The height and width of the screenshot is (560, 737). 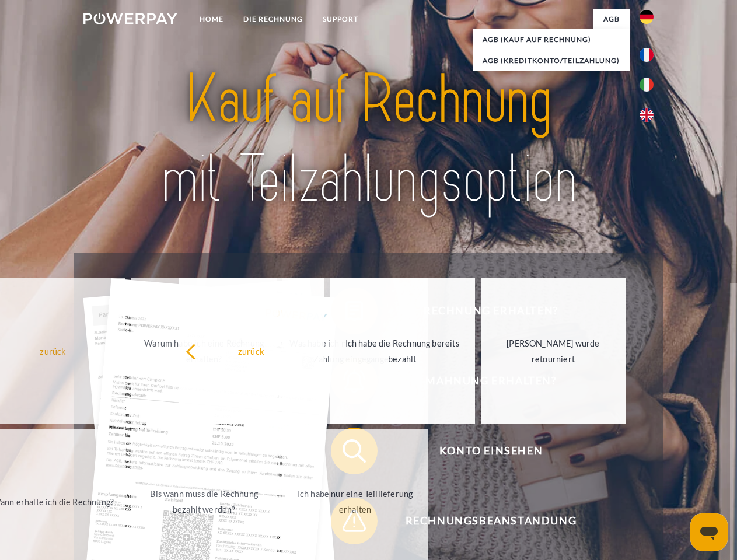 I want to click on a: Konto einsehen, so click(x=482, y=451).